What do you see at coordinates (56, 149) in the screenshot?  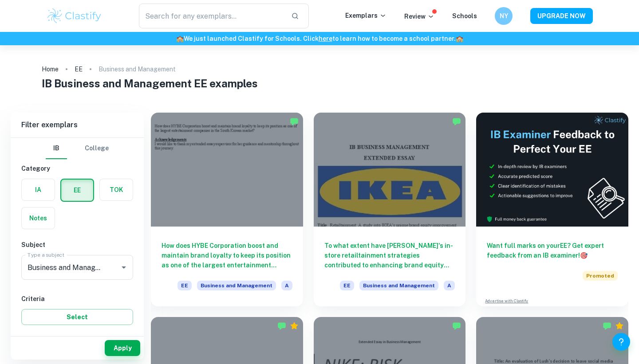 I see `button: IB` at bounding box center [56, 149].